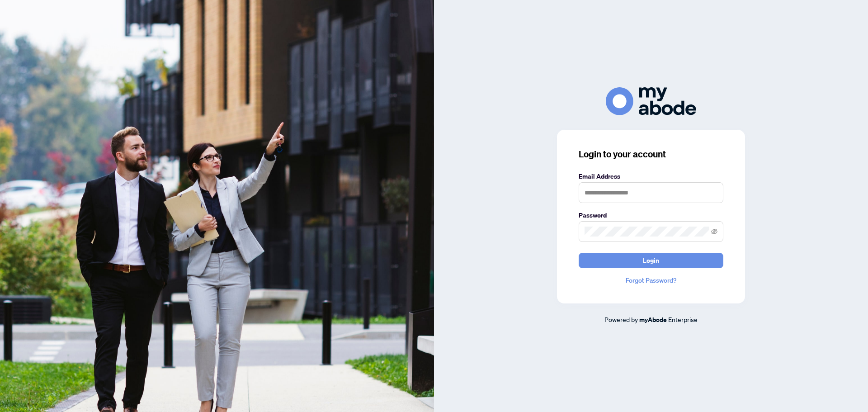 The image size is (868, 412). I want to click on span: Powered by, so click(621, 319).